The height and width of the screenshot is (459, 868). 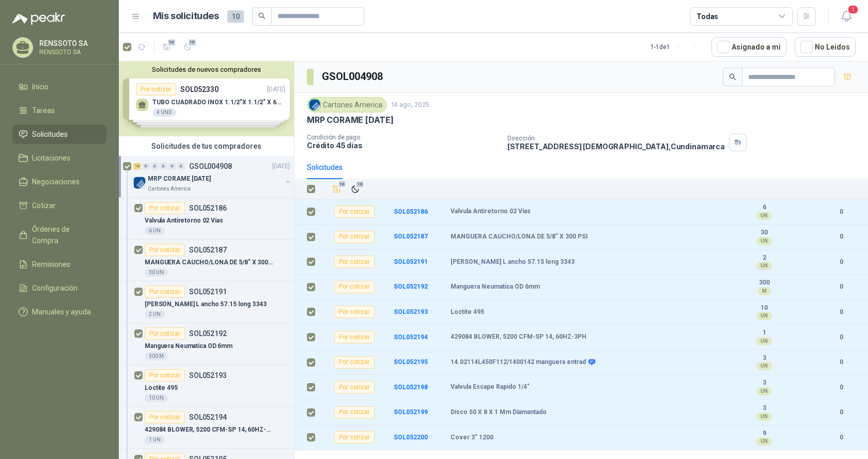 What do you see at coordinates (411, 337) in the screenshot?
I see `b: SOL052194` at bounding box center [411, 337].